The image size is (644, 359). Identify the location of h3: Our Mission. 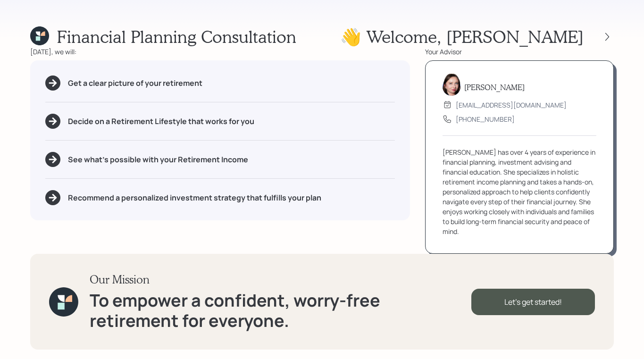
(280, 279).